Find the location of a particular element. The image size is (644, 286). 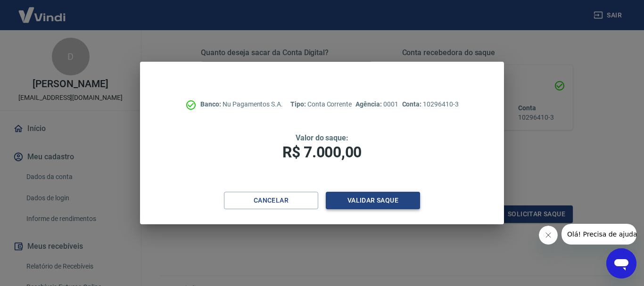

span: Agência: is located at coordinates (369, 104).